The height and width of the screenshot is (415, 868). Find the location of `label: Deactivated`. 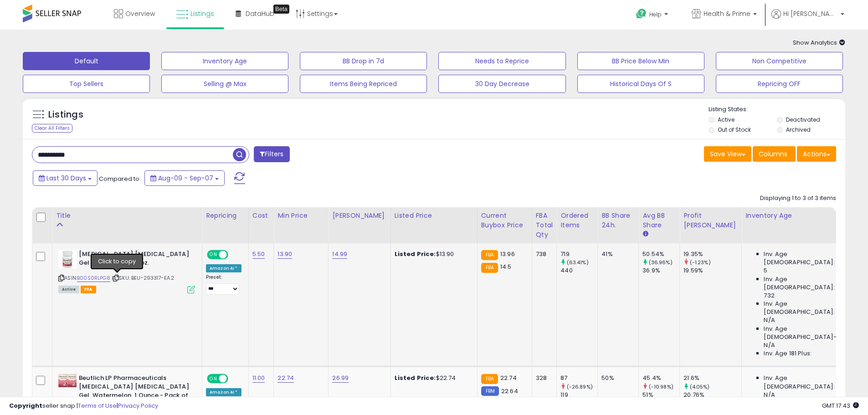

label: Deactivated is located at coordinates (802, 119).